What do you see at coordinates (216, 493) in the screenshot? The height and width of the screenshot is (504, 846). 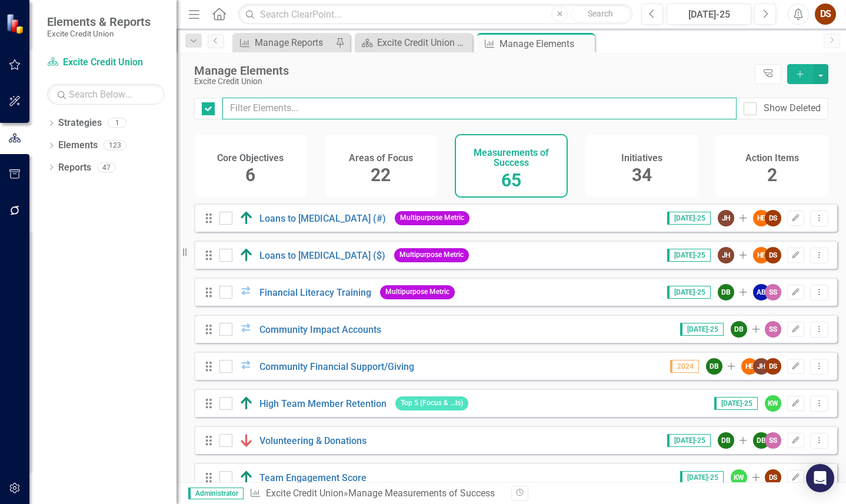 I see `span: Administrator` at bounding box center [216, 493].